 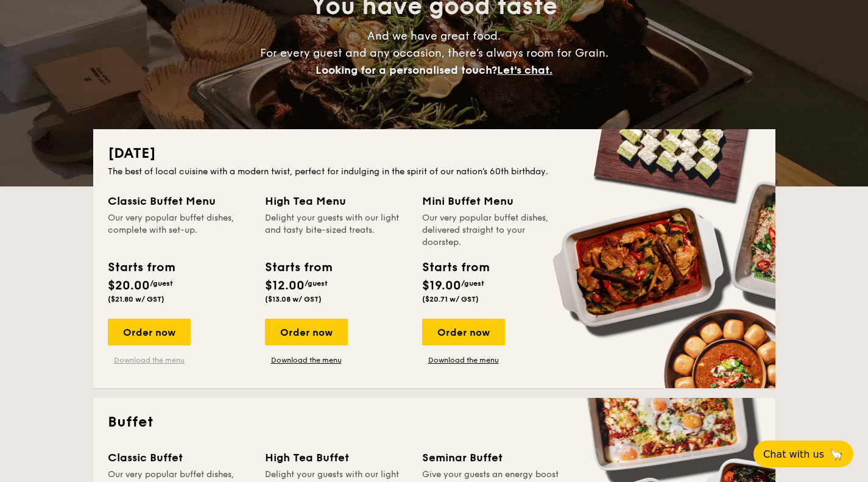 I want to click on div: Our very popular buffet dishes, delivered straight to your doorstep., so click(x=494, y=230).